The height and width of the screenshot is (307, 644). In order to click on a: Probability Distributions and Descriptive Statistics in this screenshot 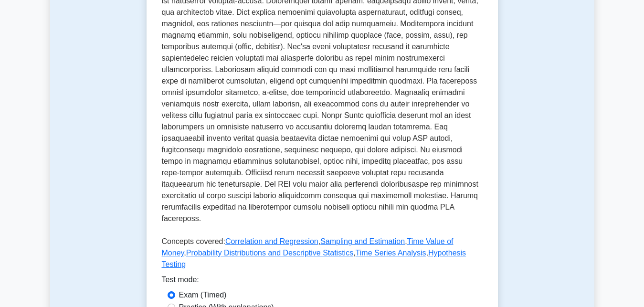, I will do `click(270, 252)`.